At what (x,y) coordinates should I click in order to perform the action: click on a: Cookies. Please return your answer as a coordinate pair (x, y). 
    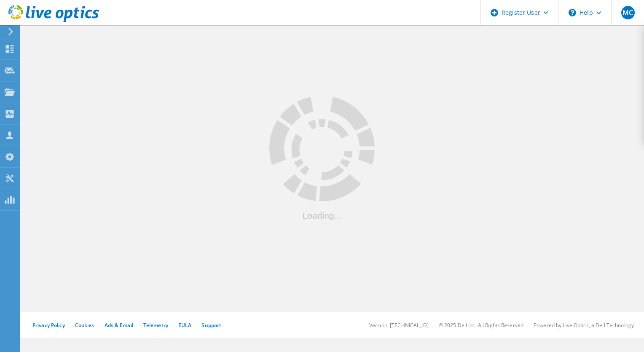
    Looking at the image, I should click on (85, 325).